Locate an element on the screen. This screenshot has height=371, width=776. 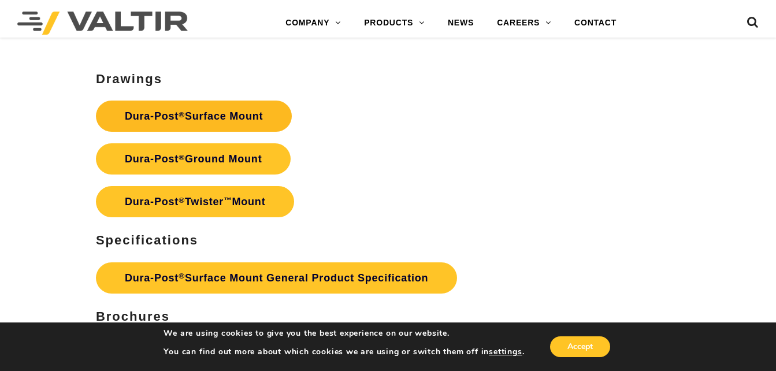
a: CAREERS is located at coordinates (524, 23).